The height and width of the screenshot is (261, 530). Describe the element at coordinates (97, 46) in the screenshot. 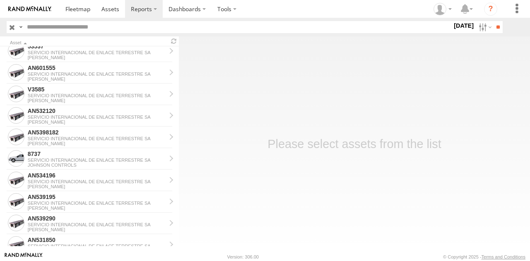

I see `div: 53537 - View Asset History` at that location.